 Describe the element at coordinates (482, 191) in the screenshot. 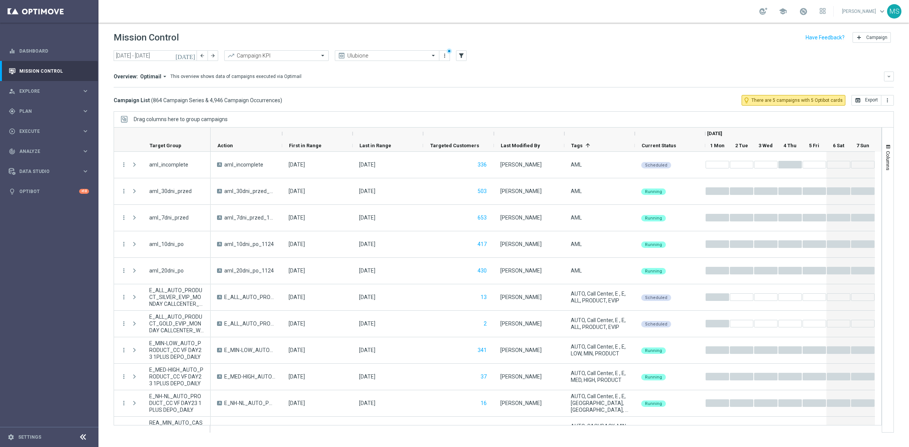

I see `button: 503` at that location.